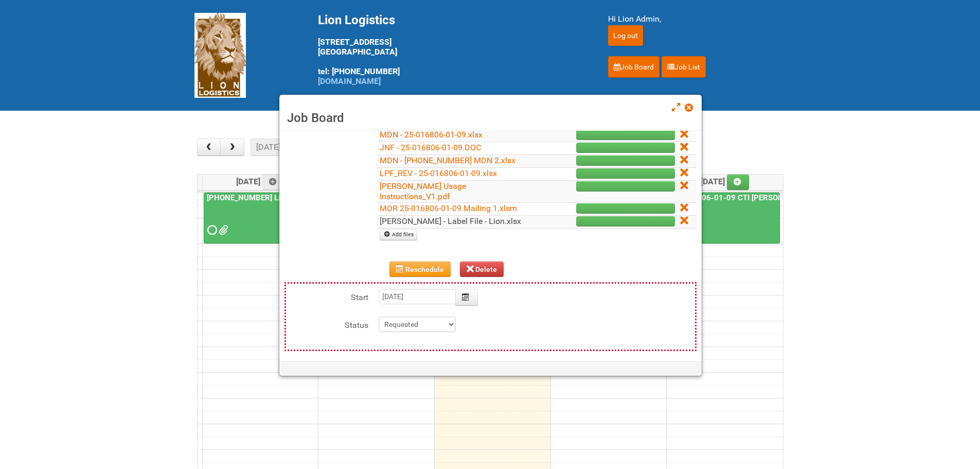 This screenshot has height=469, width=980. Describe the element at coordinates (357, 20) in the screenshot. I see `span: Lion Logistics` at that location.